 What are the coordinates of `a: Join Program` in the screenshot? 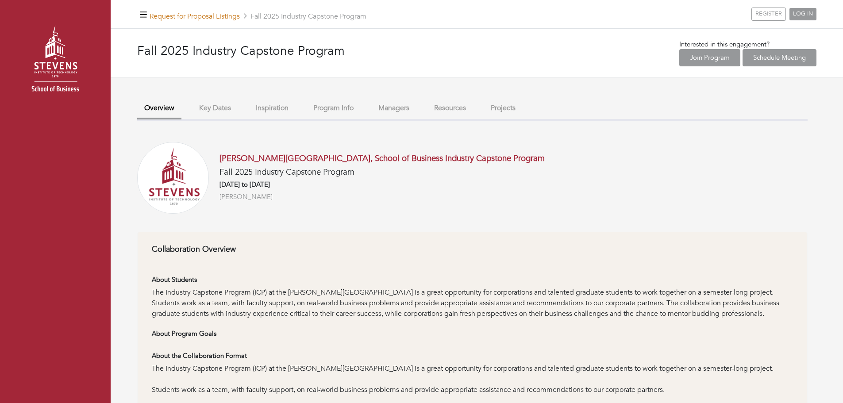 It's located at (710, 58).